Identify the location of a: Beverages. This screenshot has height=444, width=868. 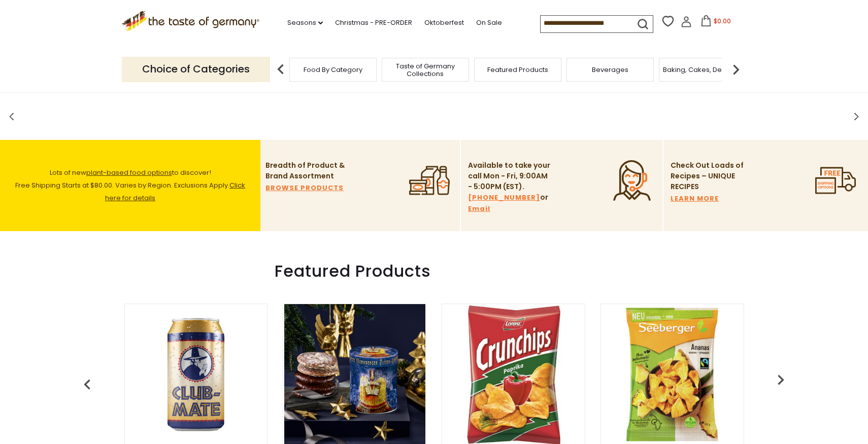
(610, 69).